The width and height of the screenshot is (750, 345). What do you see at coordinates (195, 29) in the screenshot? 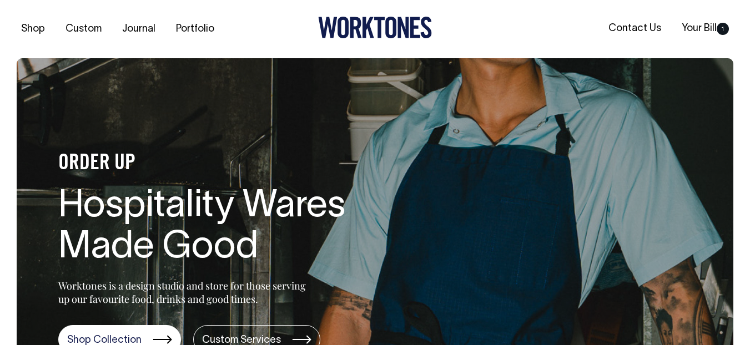
I see `a: Portfolio` at bounding box center [195, 29].